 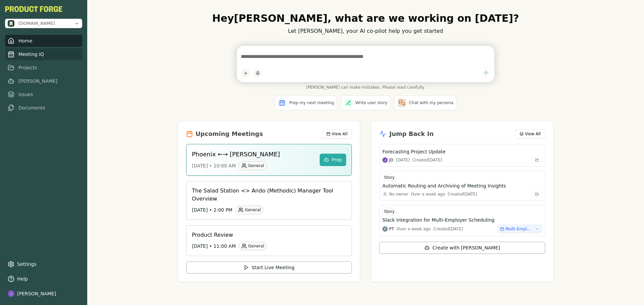 What do you see at coordinates (305, 103) in the screenshot?
I see `button: Prep my next meeting` at bounding box center [305, 103].